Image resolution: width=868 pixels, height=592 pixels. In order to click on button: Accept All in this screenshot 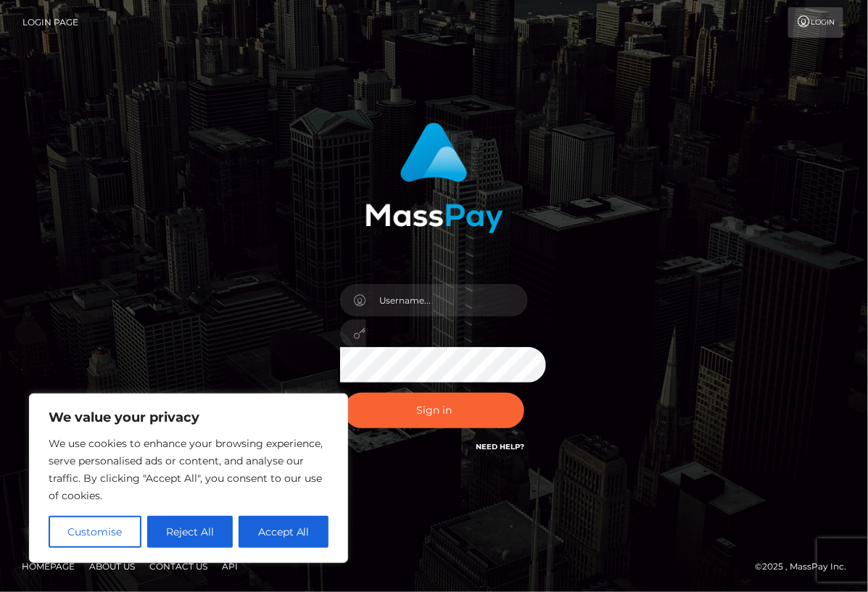, I will do `click(283, 532)`.